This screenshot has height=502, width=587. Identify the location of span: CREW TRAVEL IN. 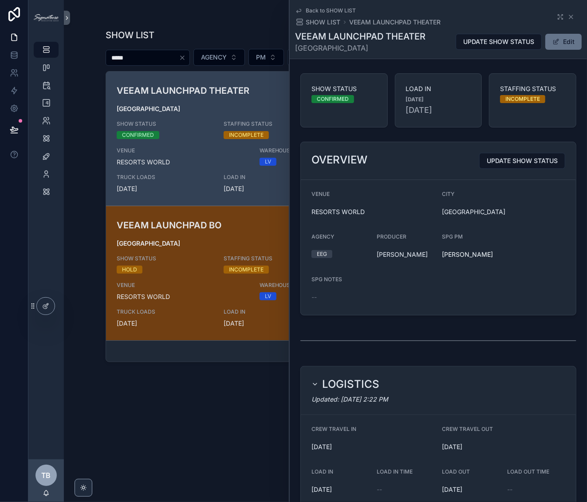
(334, 428).